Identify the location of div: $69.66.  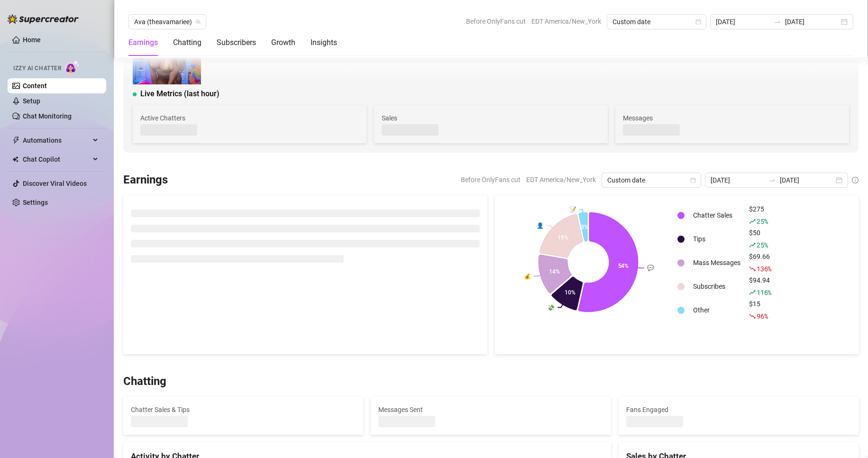
(760, 263).